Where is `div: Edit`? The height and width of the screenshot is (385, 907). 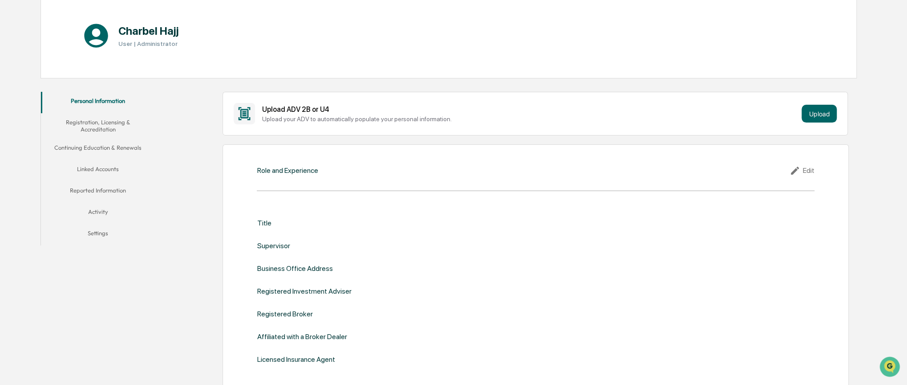 div: Edit is located at coordinates (802, 170).